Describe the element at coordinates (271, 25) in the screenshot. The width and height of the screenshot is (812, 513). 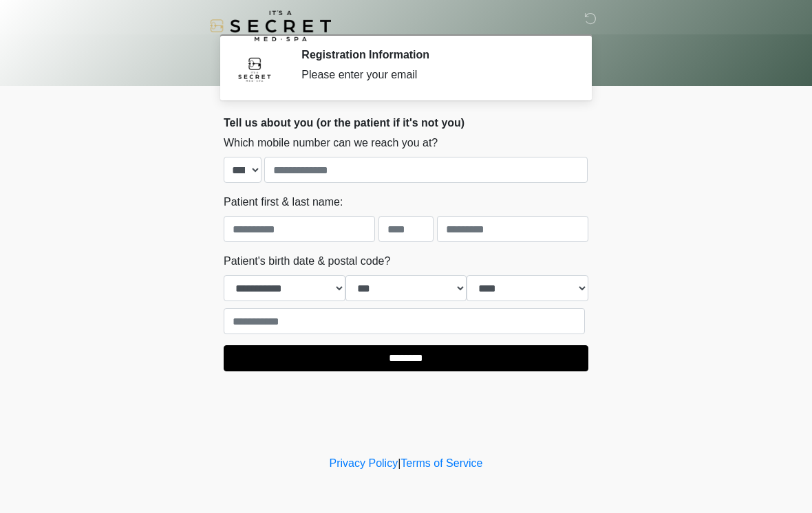
I see `img: It's A Secret Med Spa Logo` at that location.